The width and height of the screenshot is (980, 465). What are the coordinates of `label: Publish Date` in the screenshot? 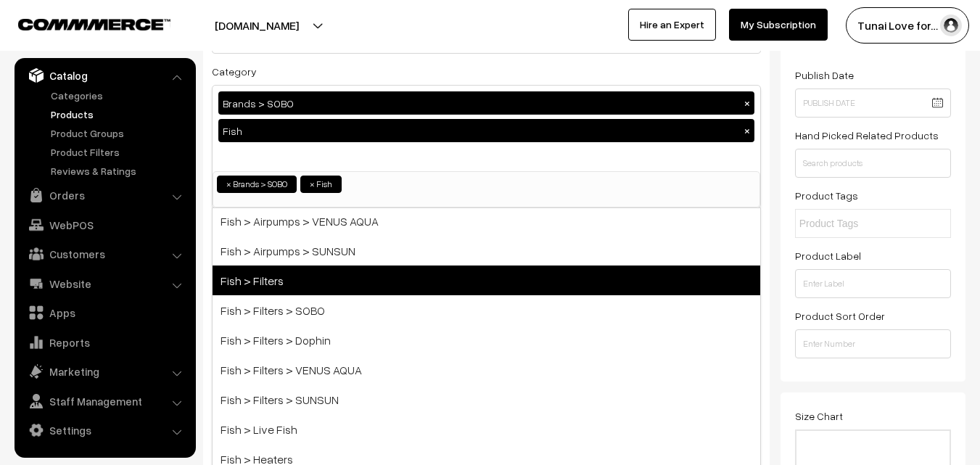 It's located at (824, 75).